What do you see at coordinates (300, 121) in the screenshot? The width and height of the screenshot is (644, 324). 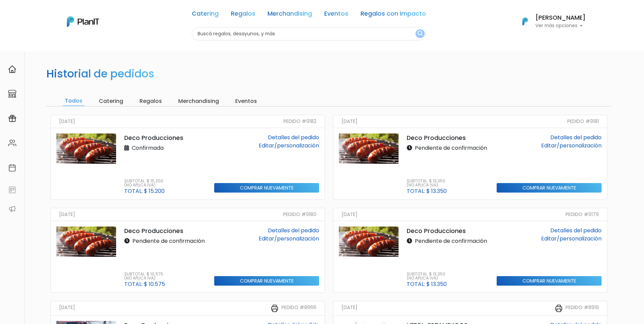 I see `small: Pedido #9182` at bounding box center [300, 121].